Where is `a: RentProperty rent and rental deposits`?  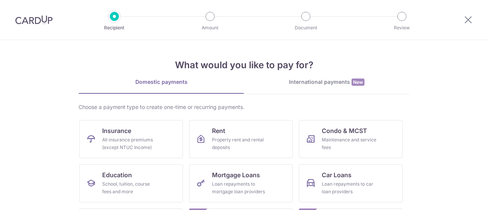 a: RentProperty rent and rental deposits is located at coordinates (241, 139).